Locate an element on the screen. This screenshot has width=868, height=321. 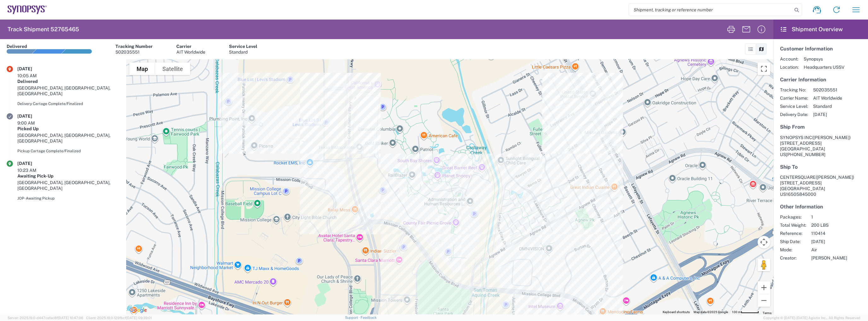
h5: Customer Information is located at coordinates (821, 49).